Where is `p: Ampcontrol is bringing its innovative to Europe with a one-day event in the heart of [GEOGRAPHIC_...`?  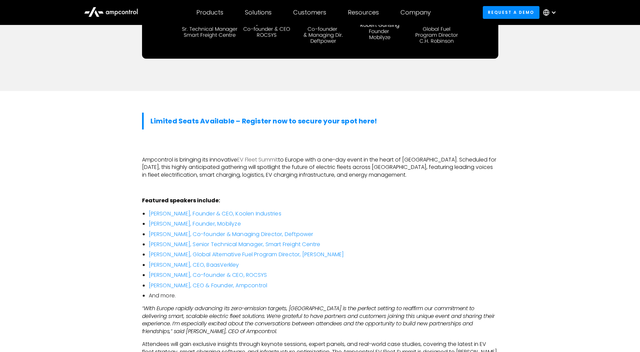 p: Ampcontrol is bringing its innovative to Europe with a one-day event in the heart of [GEOGRAPHIC_... is located at coordinates (320, 167).